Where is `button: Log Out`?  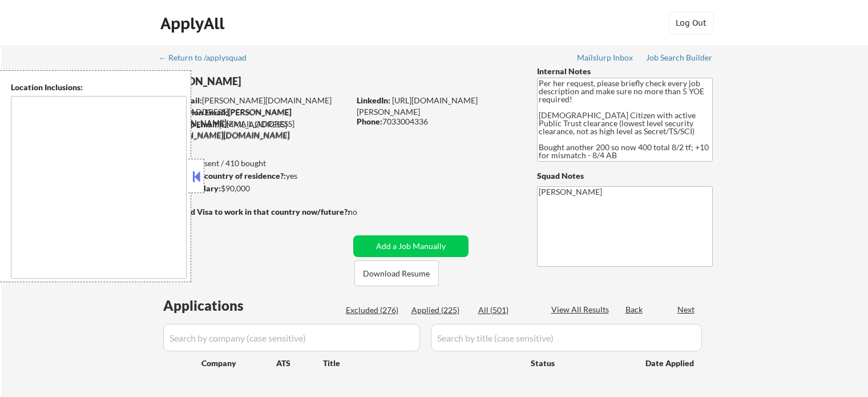 button: Log Out is located at coordinates (692, 23).